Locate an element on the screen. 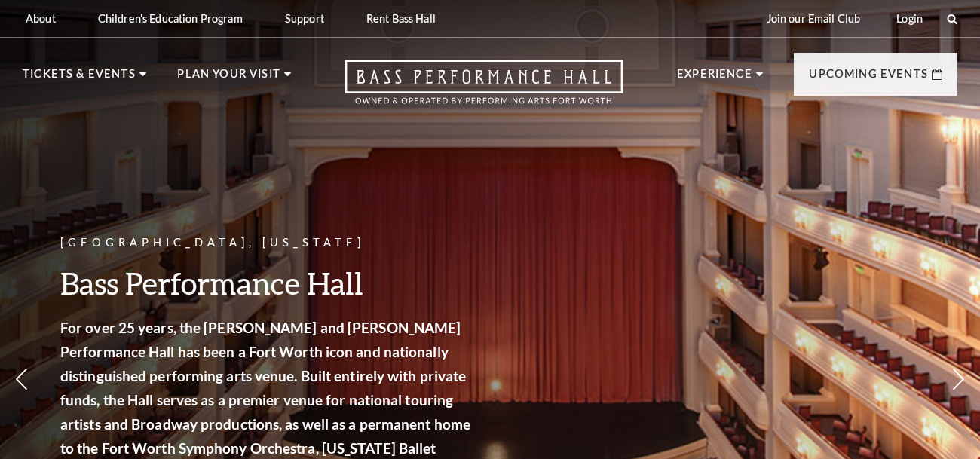  p: Tickets & Events is located at coordinates (79, 79).